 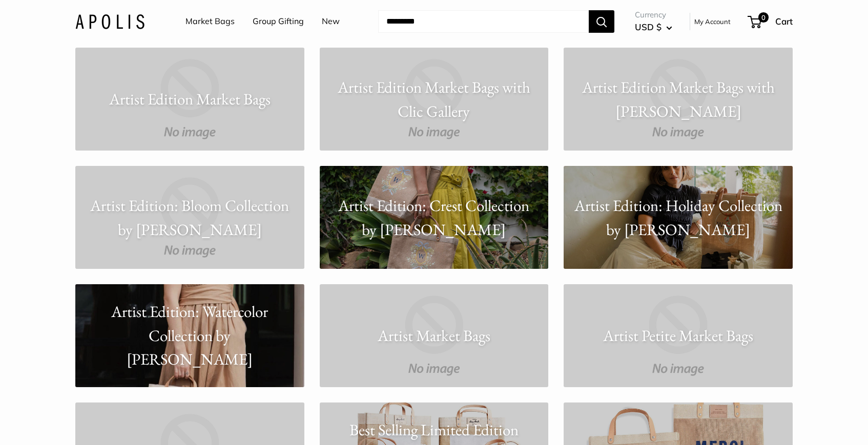 What do you see at coordinates (434, 99) in the screenshot?
I see `a: Artist Edition Market Bags with Clic Gallery` at bounding box center [434, 99].